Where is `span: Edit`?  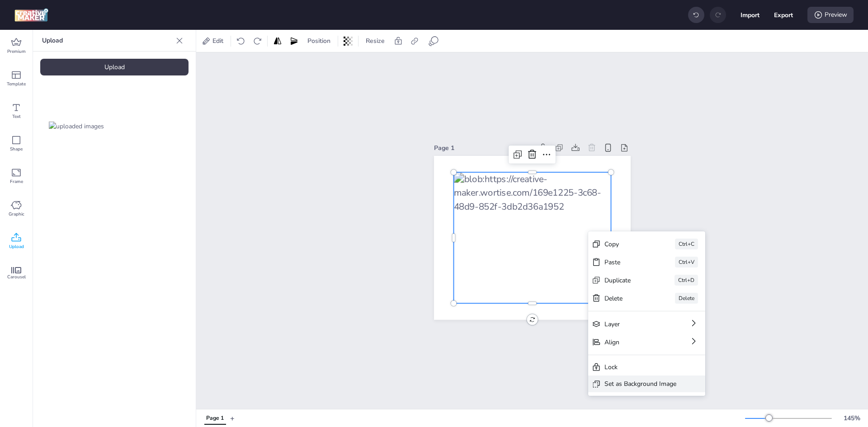
span: Edit is located at coordinates (218, 41).